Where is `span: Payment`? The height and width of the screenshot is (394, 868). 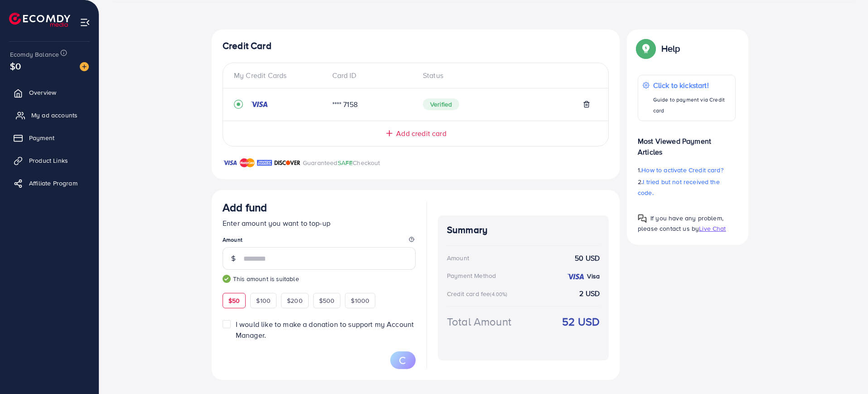 span: Payment is located at coordinates (42, 137).